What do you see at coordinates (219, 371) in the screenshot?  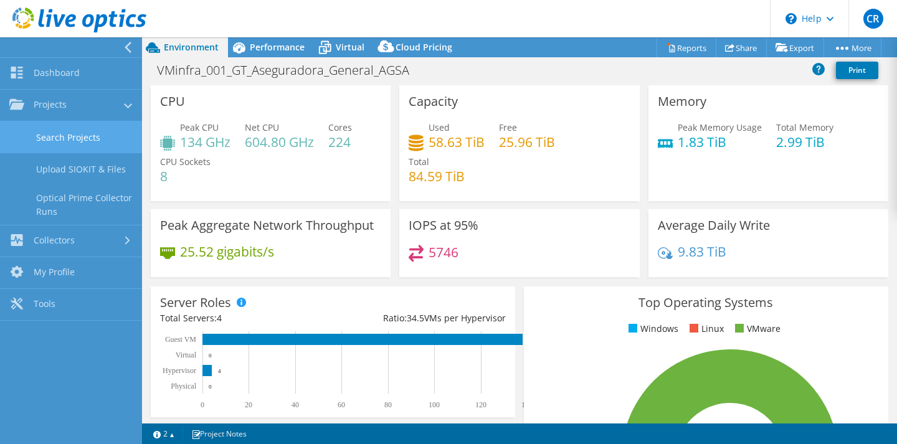 I see `text: 4` at bounding box center [219, 371].